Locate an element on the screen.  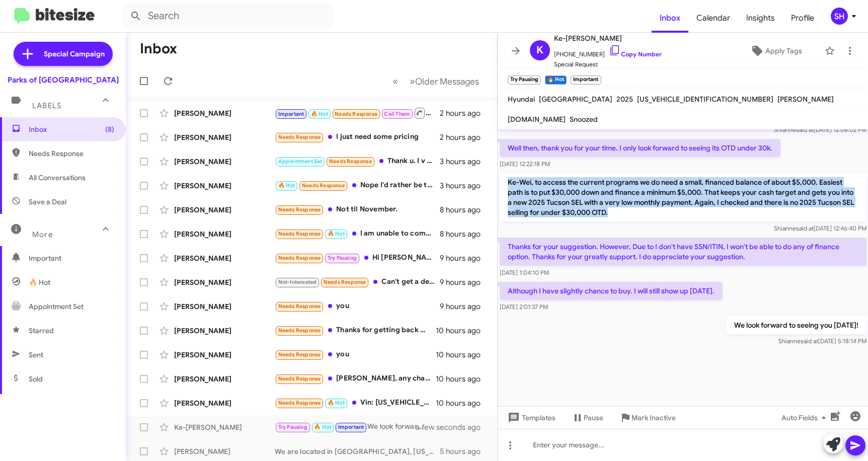
button: Next is located at coordinates (444, 81).